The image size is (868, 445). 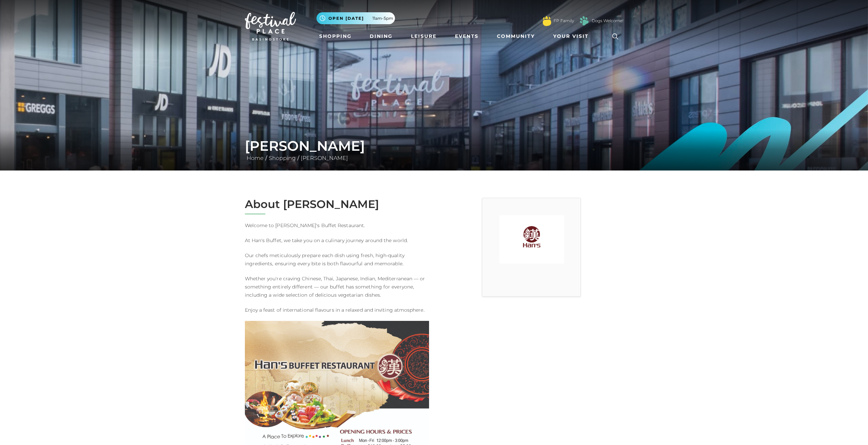 I want to click on a: Dining, so click(x=381, y=36).